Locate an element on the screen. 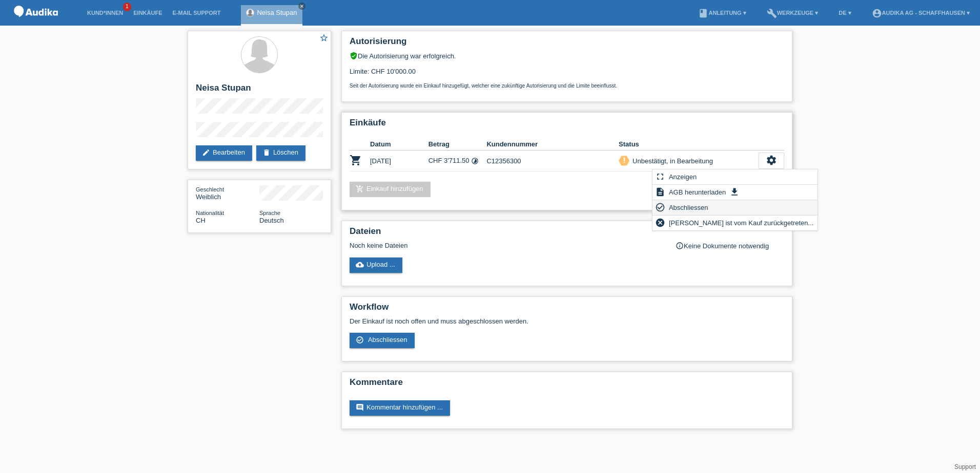  a: Einkäufe is located at coordinates (148, 13).